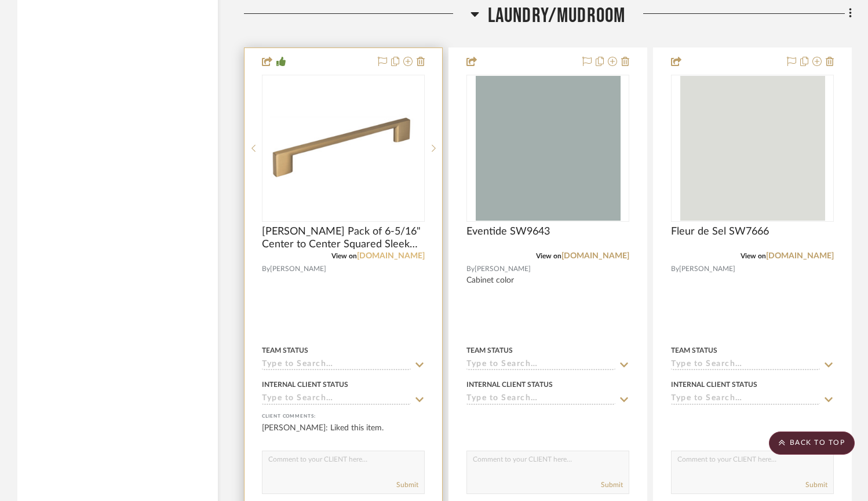 The width and height of the screenshot is (868, 501). I want to click on img: Sutton Pack of 6-5/16" Center to Center Squared Sleek Cabinet Handles / Drawer Pulls, so click(343, 147).